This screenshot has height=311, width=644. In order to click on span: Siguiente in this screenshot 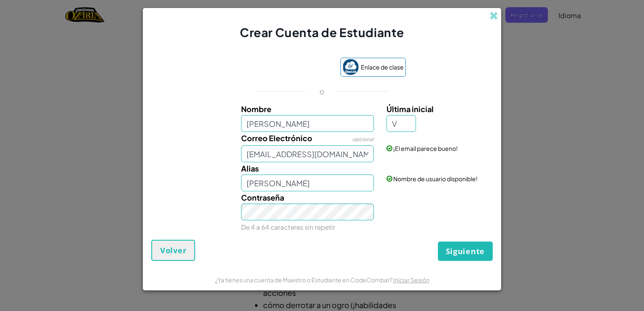, I will do `click(465, 251)`.